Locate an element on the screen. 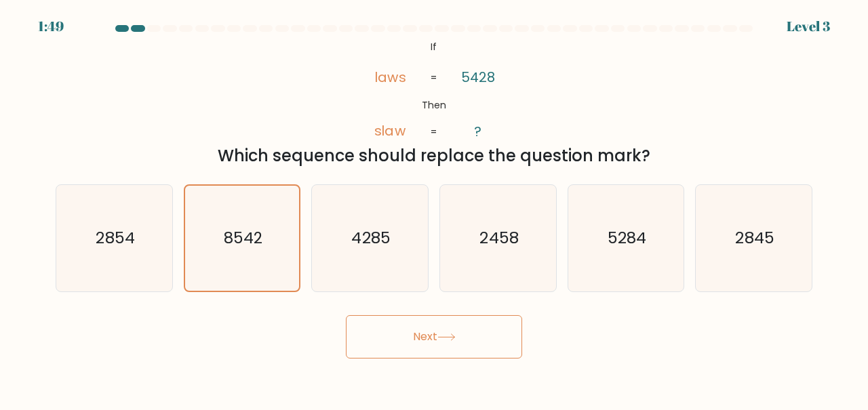 This screenshot has width=868, height=410. text: 5284 is located at coordinates (627, 237).